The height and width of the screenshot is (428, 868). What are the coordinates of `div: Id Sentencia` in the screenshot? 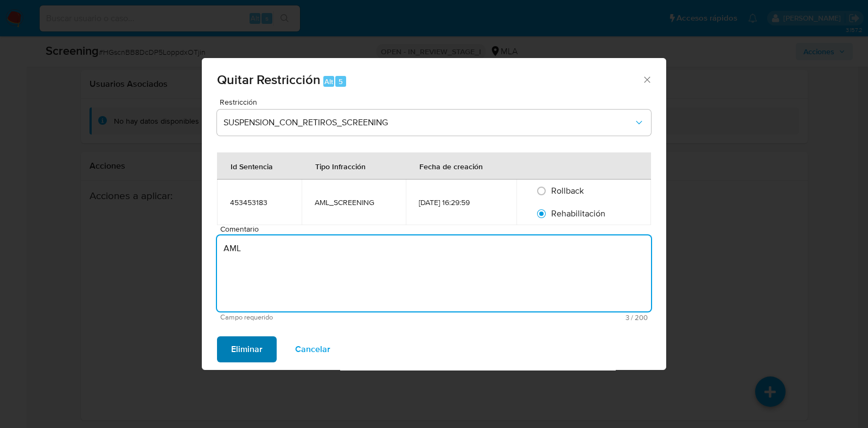 It's located at (252, 166).